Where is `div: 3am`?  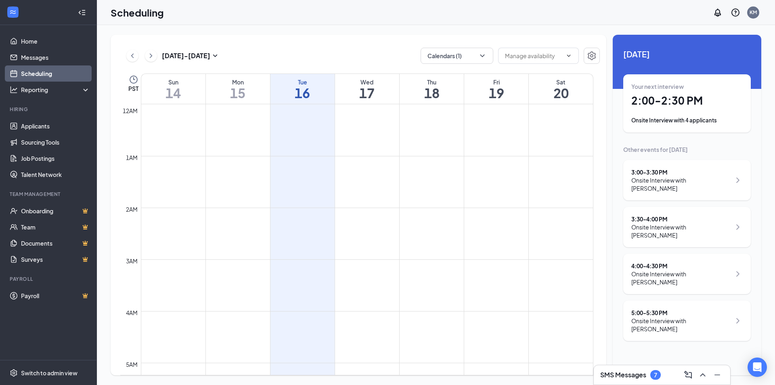
div: 3am is located at coordinates (132, 261).